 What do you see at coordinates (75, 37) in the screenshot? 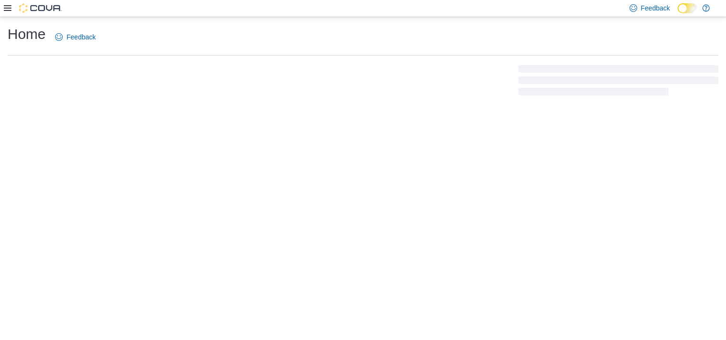
I see `a: Feedback` at bounding box center [75, 37].